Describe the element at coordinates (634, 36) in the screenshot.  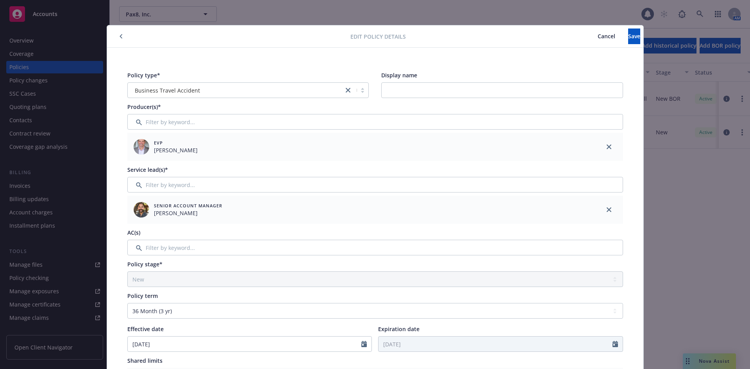
I see `button: Save` at that location.